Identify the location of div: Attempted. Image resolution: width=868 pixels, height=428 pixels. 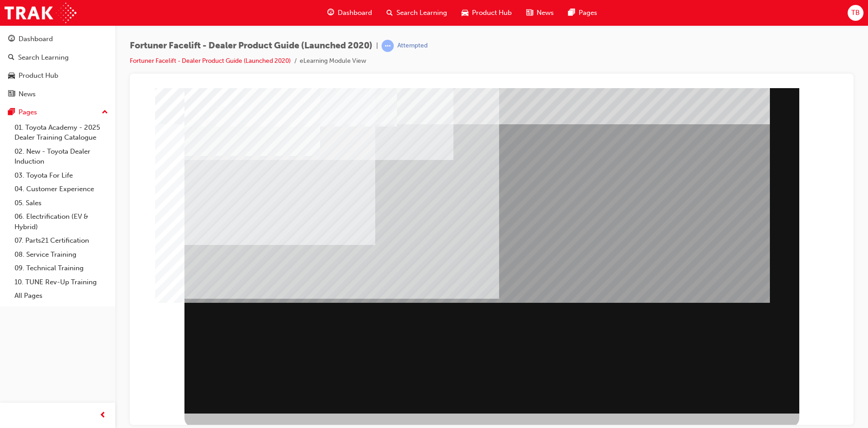
(412, 46).